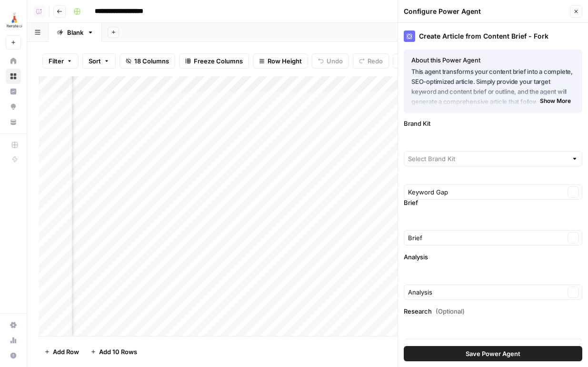 Image resolution: width=588 pixels, height=367 pixels. What do you see at coordinates (13, 356) in the screenshot?
I see `button: Help + Support` at bounding box center [13, 356].